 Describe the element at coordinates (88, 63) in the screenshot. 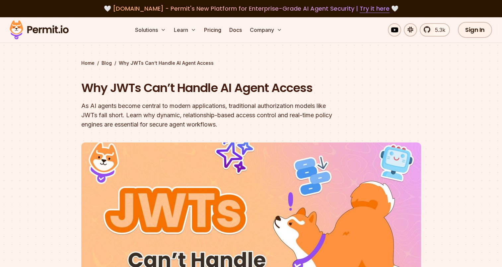

I see `a: Home` at that location.